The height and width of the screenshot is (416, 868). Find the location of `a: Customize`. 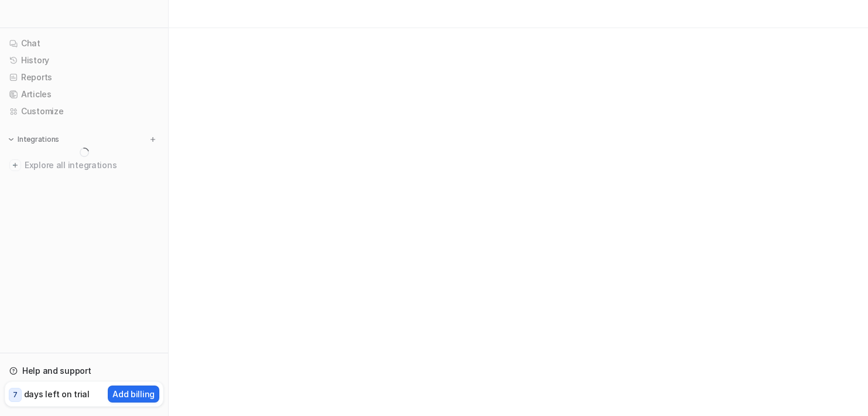

a: Customize is located at coordinates (84, 111).